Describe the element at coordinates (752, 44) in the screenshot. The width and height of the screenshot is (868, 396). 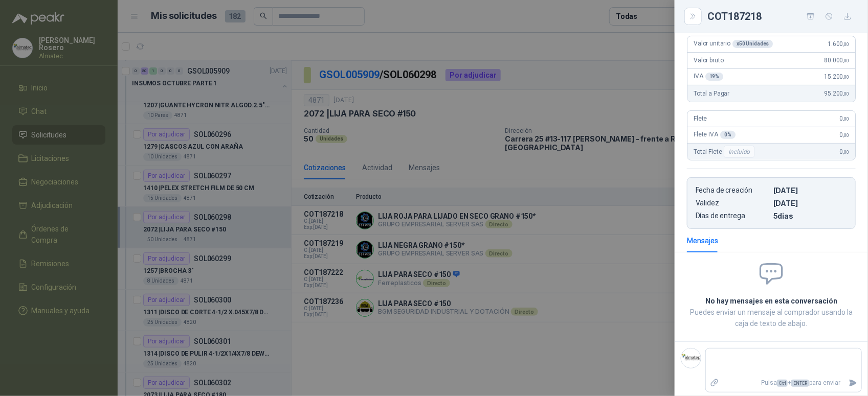
I see `div: x 50 Unidades` at that location.